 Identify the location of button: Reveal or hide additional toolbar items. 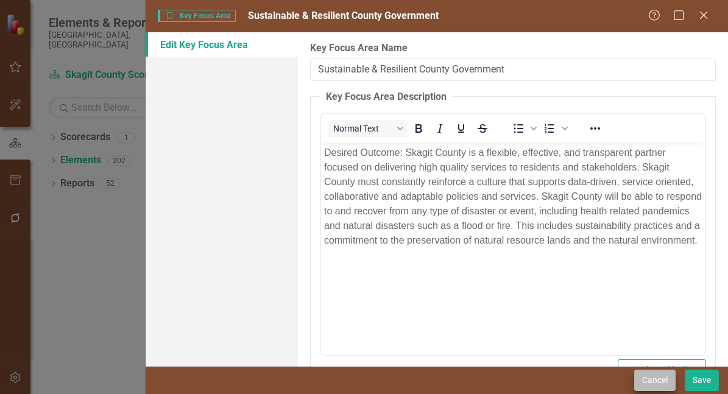
(595, 129).